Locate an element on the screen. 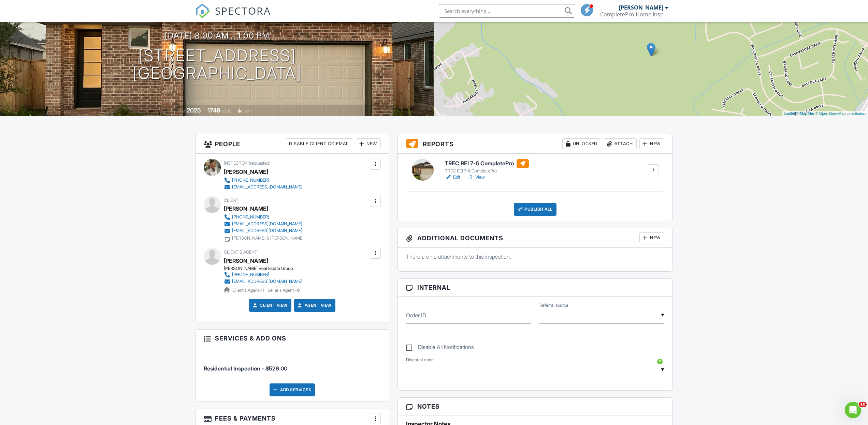 The height and width of the screenshot is (425, 868). strong: 0 is located at coordinates (299, 291).